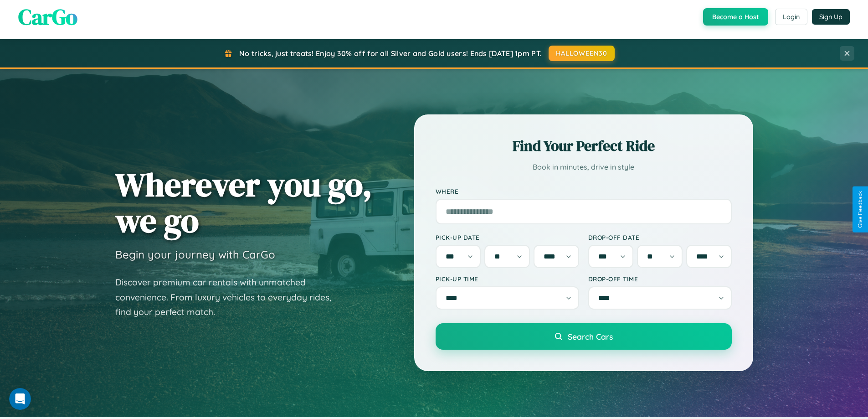 The image size is (868, 419). I want to click on h2: Find Your Perfect Ride, so click(583, 146).